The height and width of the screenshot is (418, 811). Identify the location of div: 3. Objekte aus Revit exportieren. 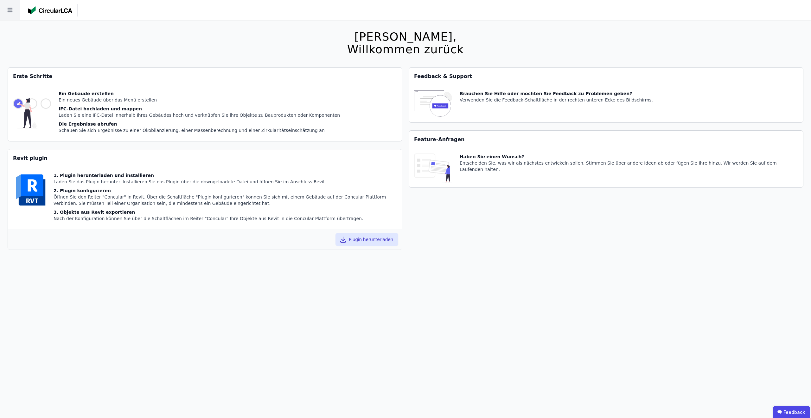
(225, 212).